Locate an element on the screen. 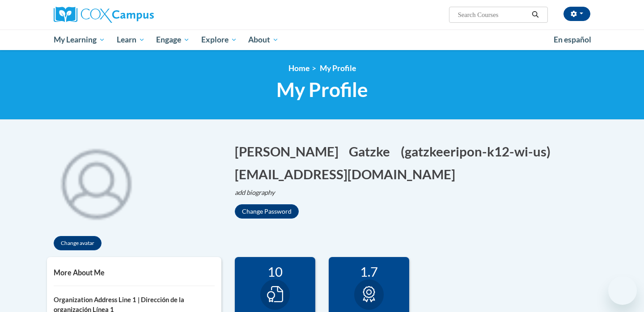  button: Edit first name is located at coordinates (290, 151).